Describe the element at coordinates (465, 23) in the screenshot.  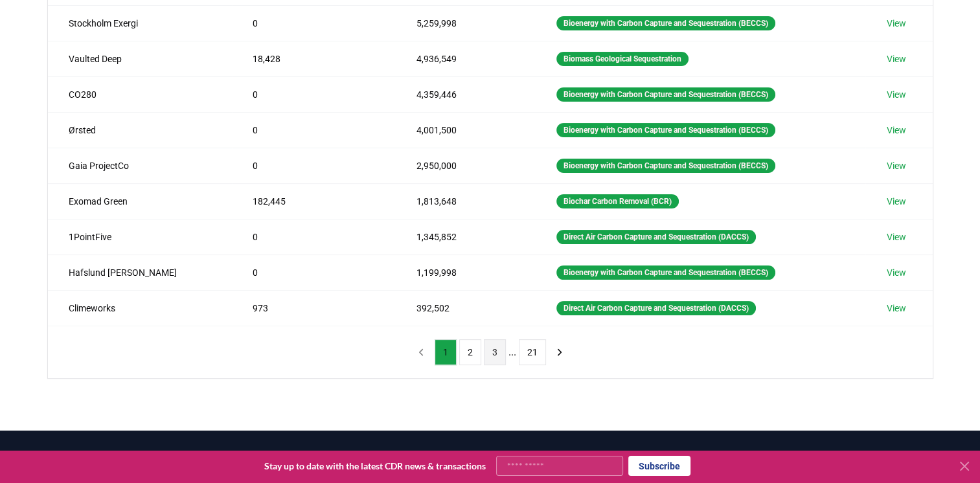
I see `td: 5,259,998` at that location.